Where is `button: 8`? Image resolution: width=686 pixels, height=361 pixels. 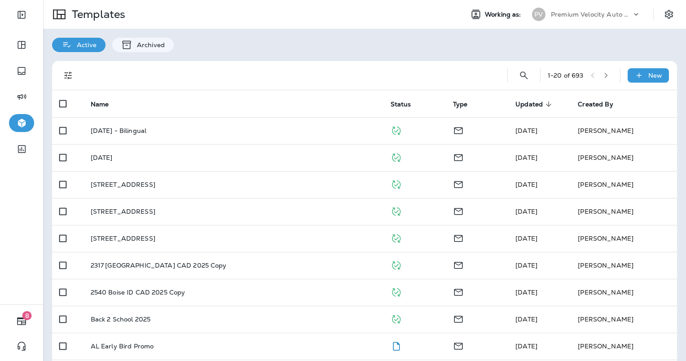 button: 8 is located at coordinates (22, 321).